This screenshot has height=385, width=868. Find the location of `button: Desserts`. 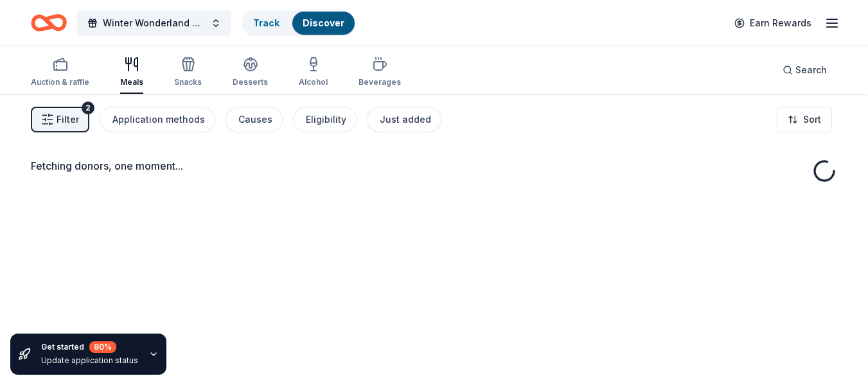

button: Desserts is located at coordinates (250, 73).